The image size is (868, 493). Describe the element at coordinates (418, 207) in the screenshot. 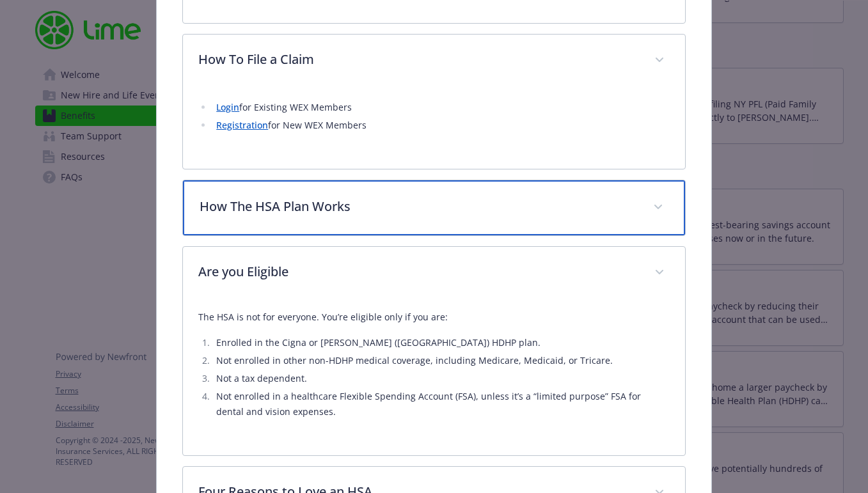

I see `p: How The HSA Plan Works` at that location.